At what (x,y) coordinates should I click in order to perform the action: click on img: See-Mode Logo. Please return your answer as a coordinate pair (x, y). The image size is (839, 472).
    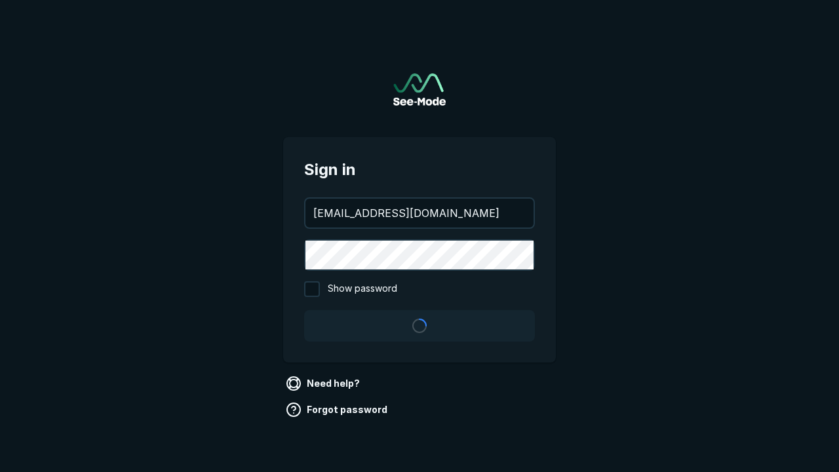
    Looking at the image, I should click on (419, 89).